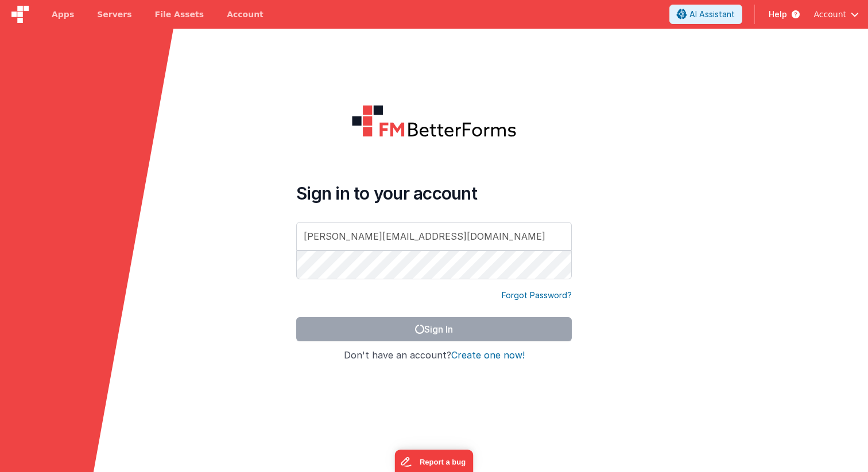 This screenshot has height=472, width=868. I want to click on span: Help, so click(779, 14).